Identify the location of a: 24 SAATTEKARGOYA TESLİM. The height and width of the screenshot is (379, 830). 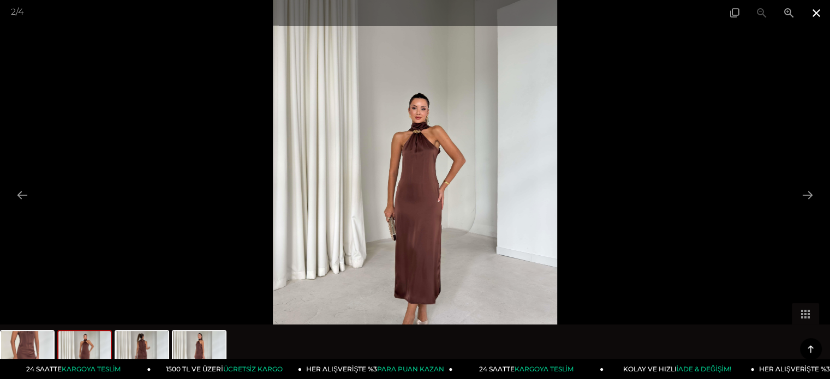
(528, 369).